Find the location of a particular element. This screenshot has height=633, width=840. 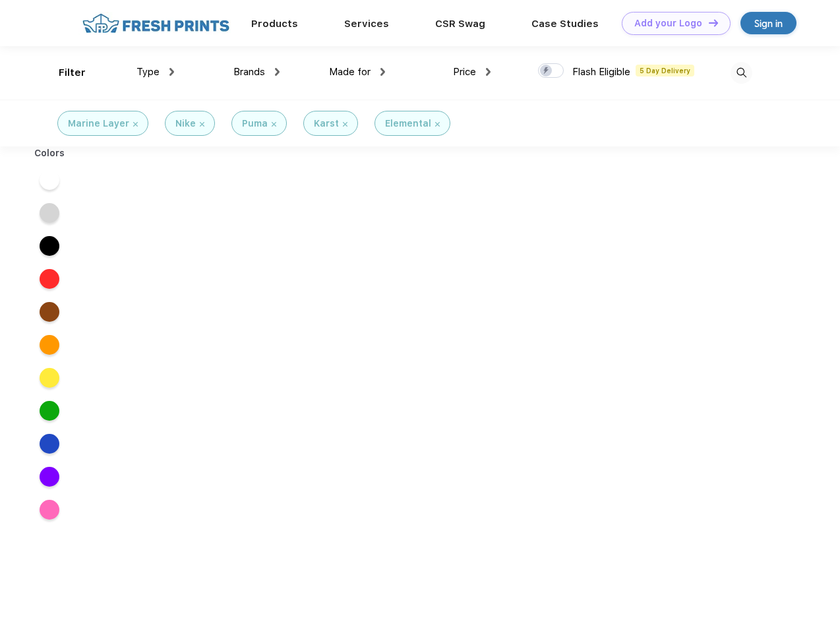

a: CSR Swag is located at coordinates (460, 23).